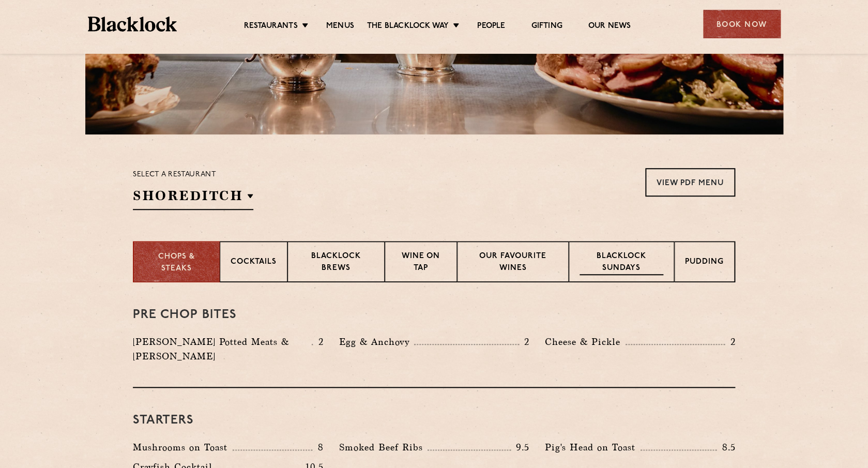 This screenshot has width=868, height=468. What do you see at coordinates (726, 447) in the screenshot?
I see `p: 8.5` at bounding box center [726, 447].